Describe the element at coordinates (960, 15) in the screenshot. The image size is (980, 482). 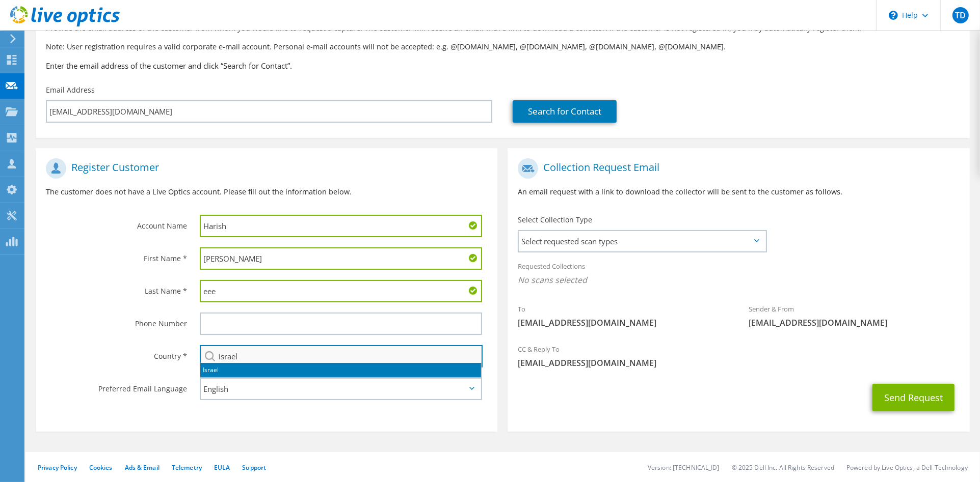
I see `span: TD` at that location.